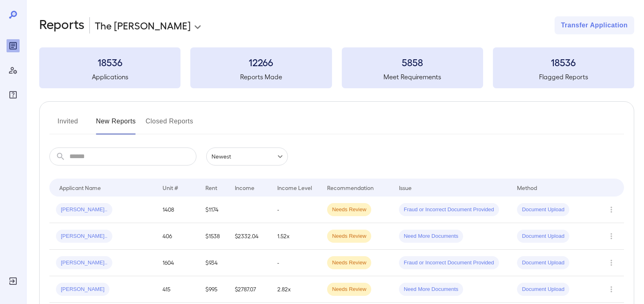 Image resolution: width=644 pixels, height=304 pixels. Describe the element at coordinates (406, 188) in the screenshot. I see `div: Issue` at that location.